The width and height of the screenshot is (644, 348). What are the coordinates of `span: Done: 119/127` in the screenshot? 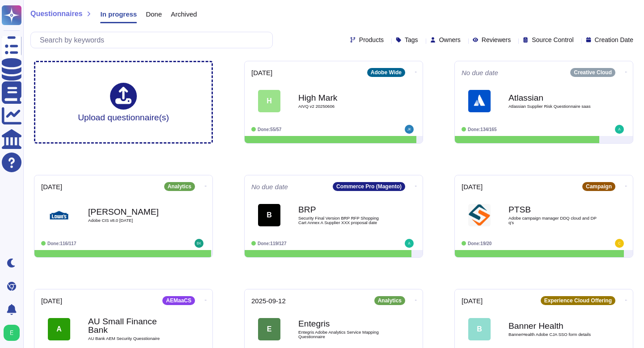 It's located at (272, 244).